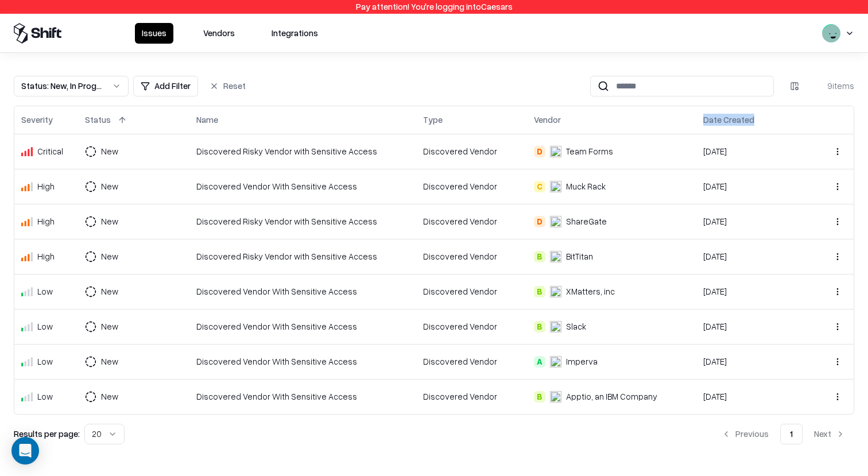  I want to click on div: ShareGate, so click(586, 221).